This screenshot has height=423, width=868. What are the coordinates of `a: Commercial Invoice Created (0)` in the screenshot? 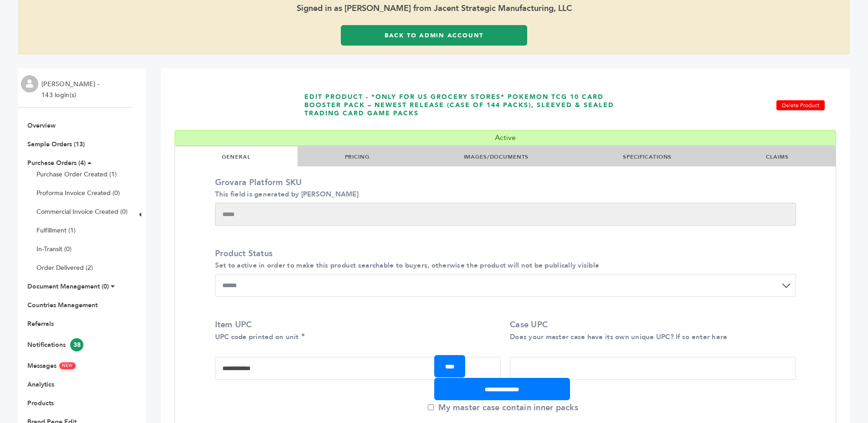 It's located at (82, 211).